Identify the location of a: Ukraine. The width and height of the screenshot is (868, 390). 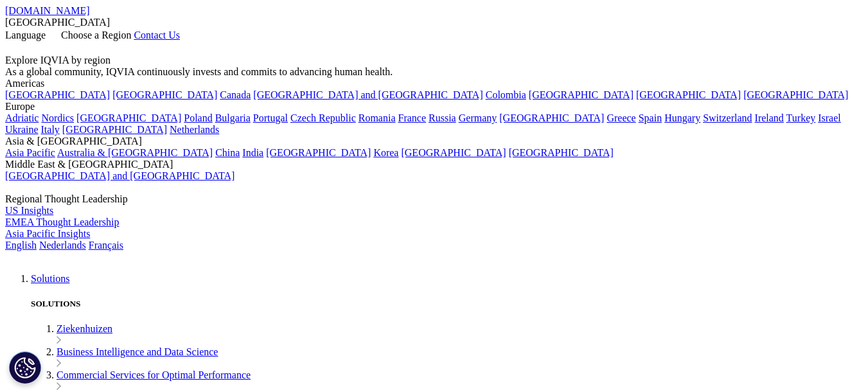
(22, 129).